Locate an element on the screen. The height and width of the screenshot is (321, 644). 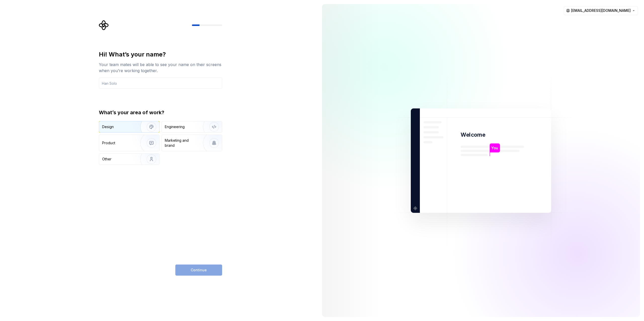
div: Product is located at coordinates (109, 143).